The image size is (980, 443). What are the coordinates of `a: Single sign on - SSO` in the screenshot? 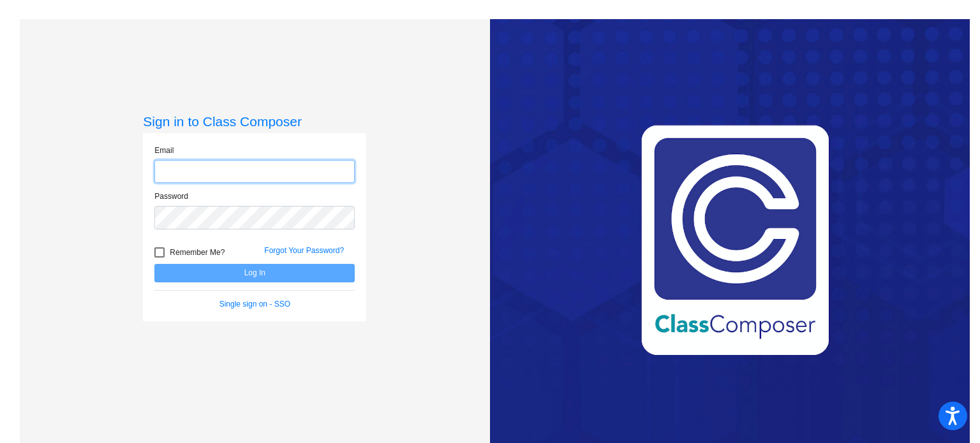 It's located at (255, 304).